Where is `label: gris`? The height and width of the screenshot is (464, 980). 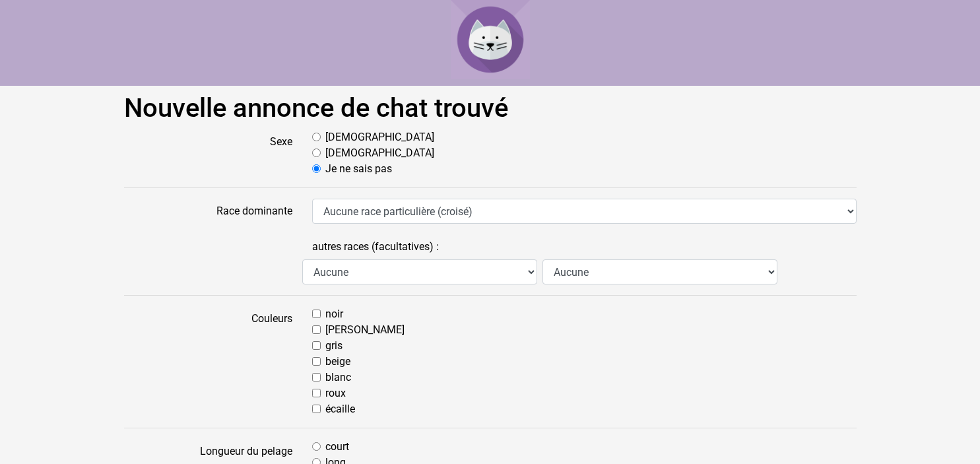
label: gris is located at coordinates (334, 346).